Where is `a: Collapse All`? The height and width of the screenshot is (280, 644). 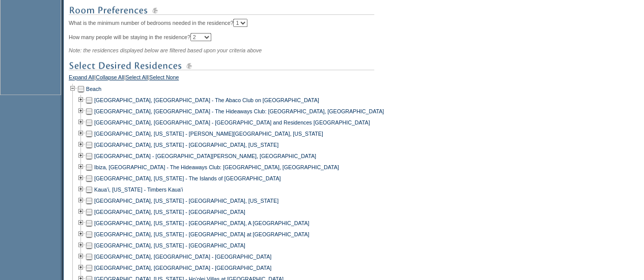
a: Collapse All is located at coordinates (110, 79).